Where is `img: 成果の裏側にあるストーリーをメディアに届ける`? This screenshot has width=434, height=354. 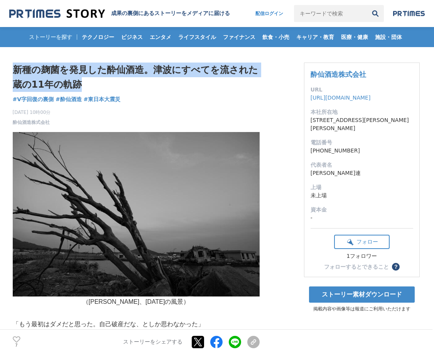 img: 成果の裏側にあるストーリーをメディアに届ける is located at coordinates (57, 14).